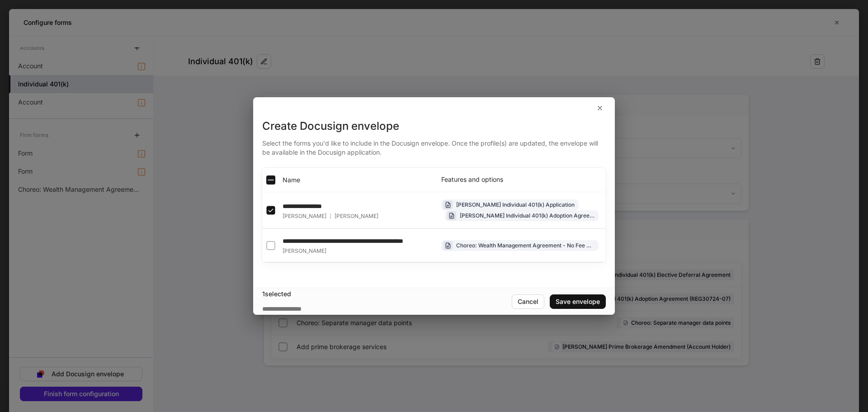  I want to click on div: Create Docusign envelope, so click(434, 126).